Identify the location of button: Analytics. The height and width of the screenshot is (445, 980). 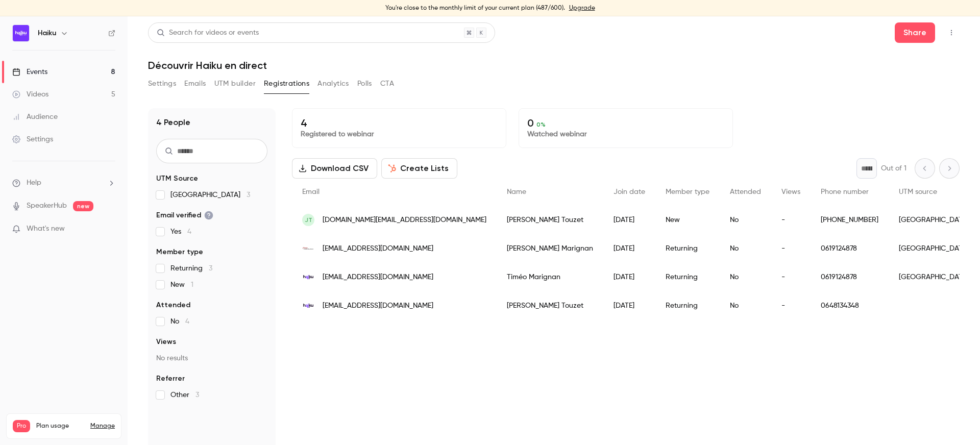
(333, 84).